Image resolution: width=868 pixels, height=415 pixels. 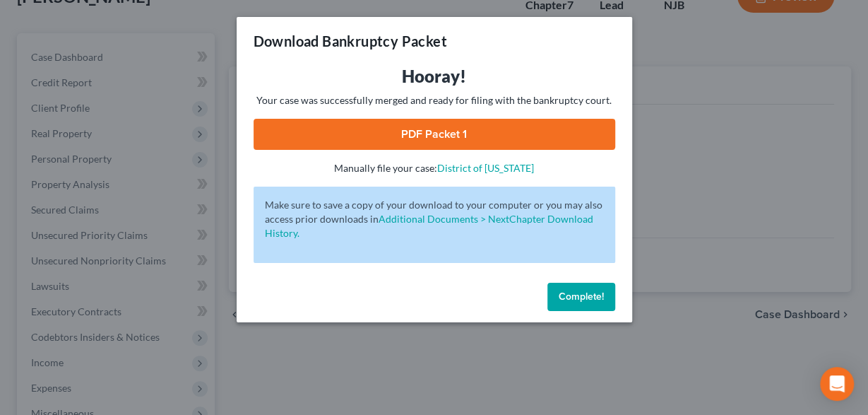 I want to click on p: Manually file your case:, so click(x=434, y=168).